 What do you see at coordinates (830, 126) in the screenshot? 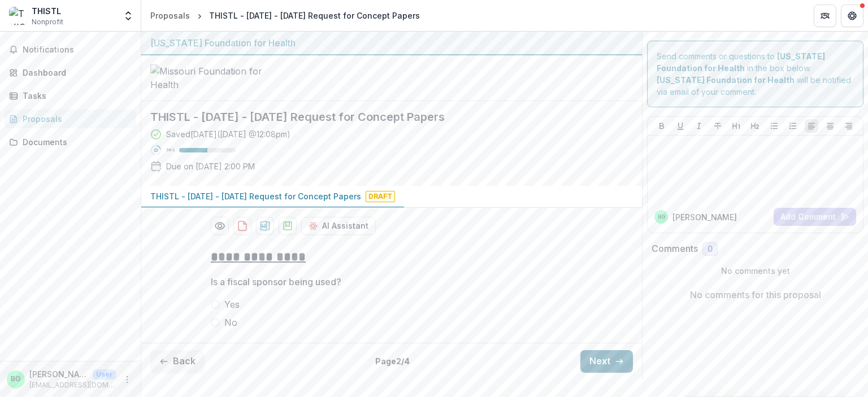
I see `button: Align Center` at bounding box center [830, 126].